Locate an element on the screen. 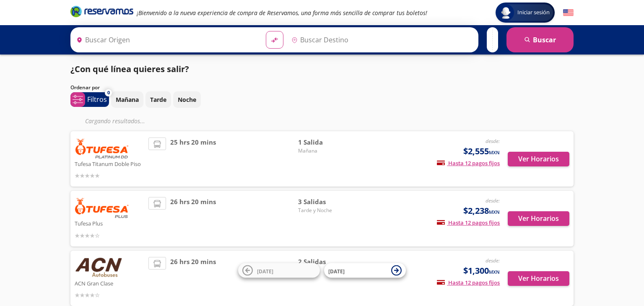 This screenshot has width=644, height=306. span: Mañana is located at coordinates (328, 151).